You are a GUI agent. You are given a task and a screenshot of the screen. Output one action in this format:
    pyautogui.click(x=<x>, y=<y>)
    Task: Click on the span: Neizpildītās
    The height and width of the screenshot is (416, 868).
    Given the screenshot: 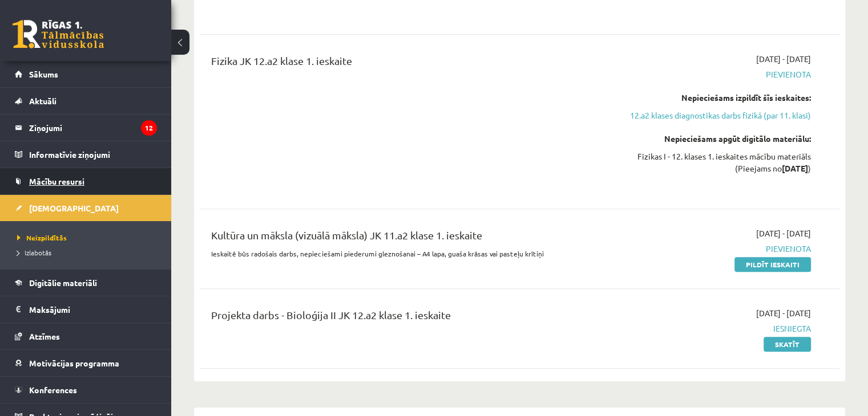 What is the action you would take?
    pyautogui.click(x=41, y=238)
    